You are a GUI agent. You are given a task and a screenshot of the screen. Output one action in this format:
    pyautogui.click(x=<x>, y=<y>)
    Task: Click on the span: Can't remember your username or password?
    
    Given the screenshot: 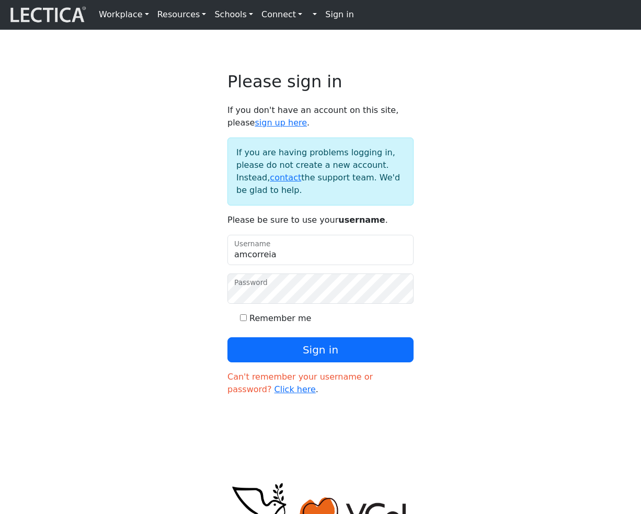 What is the action you would take?
    pyautogui.click(x=300, y=383)
    